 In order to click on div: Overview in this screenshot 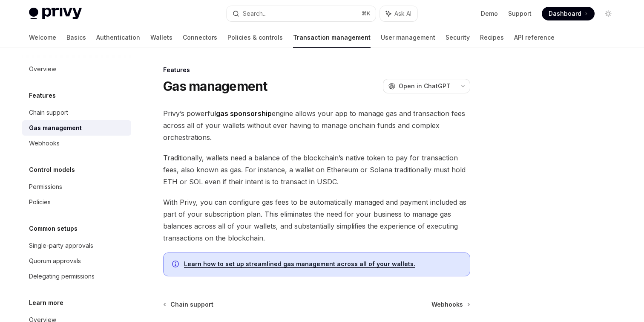, I will do `click(43, 69)`.